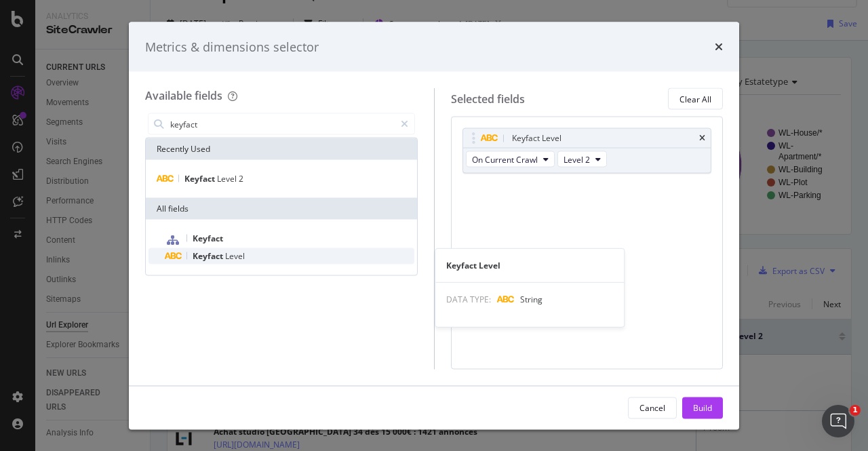 The width and height of the screenshot is (868, 451). I want to click on span: On Current Crawl, so click(505, 159).